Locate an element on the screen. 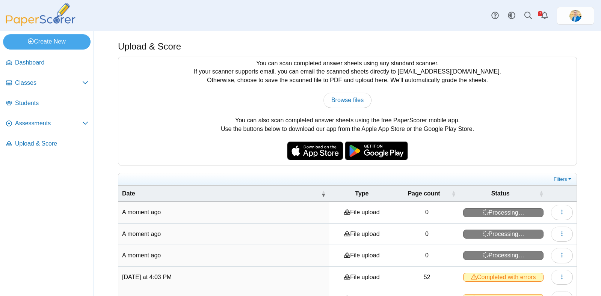  a: PaperScorer is located at coordinates (41, 24).